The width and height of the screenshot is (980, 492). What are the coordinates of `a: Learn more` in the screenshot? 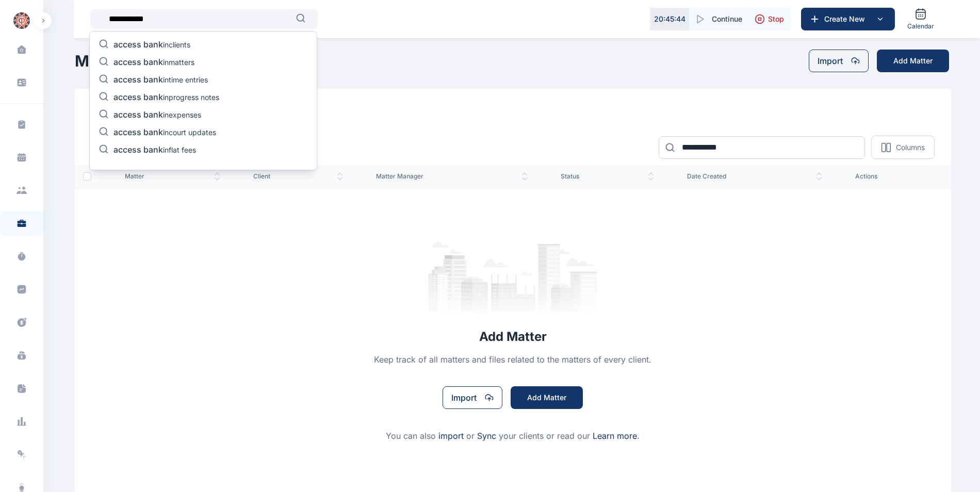 It's located at (615, 436).